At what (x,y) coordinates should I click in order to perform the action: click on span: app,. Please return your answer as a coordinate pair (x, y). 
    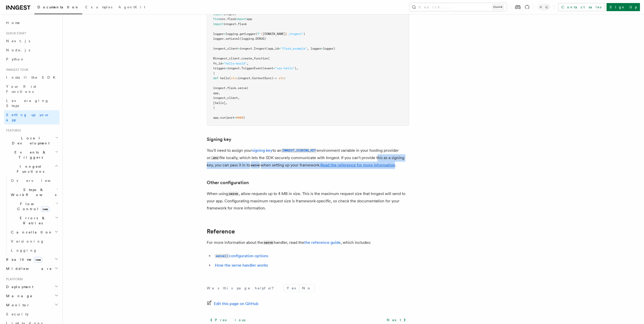
    Looking at the image, I should click on (217, 93).